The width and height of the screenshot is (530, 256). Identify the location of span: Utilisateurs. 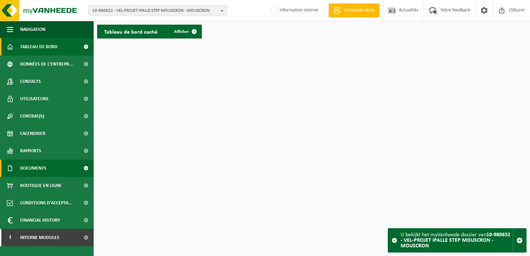
(34, 99).